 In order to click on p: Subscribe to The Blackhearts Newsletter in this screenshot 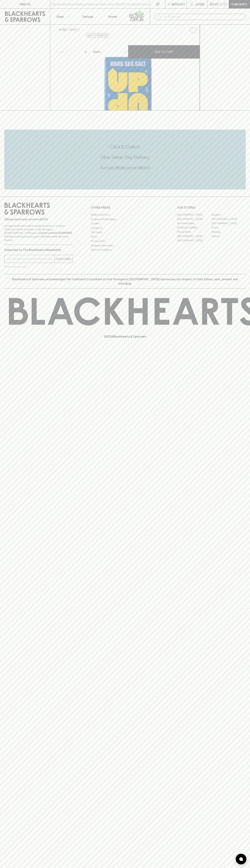, I will do `click(38, 250)`.